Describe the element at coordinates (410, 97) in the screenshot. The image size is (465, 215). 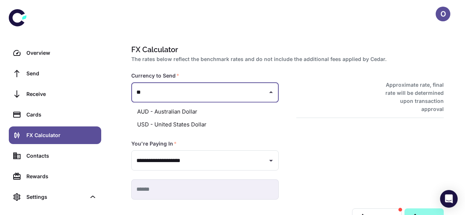
I see `h6: Approximate rate, final rate will be determined upon transaction approval` at that location.